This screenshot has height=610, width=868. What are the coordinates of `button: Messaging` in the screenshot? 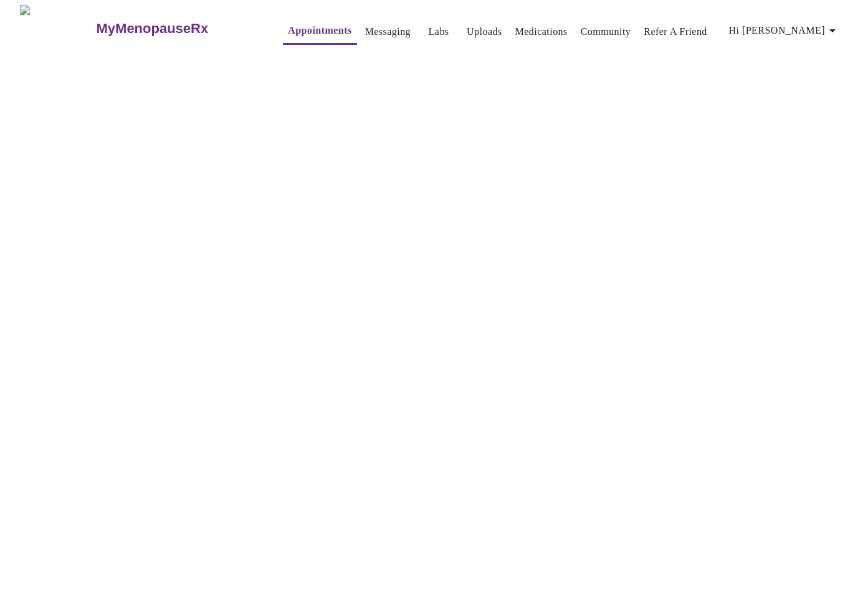 It's located at (387, 32).